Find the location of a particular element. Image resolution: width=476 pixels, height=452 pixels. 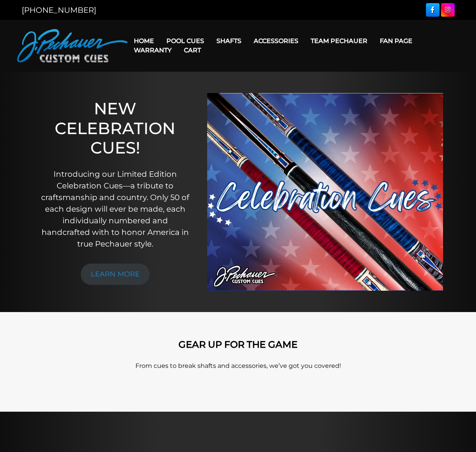

a: Shafts is located at coordinates (228, 41).